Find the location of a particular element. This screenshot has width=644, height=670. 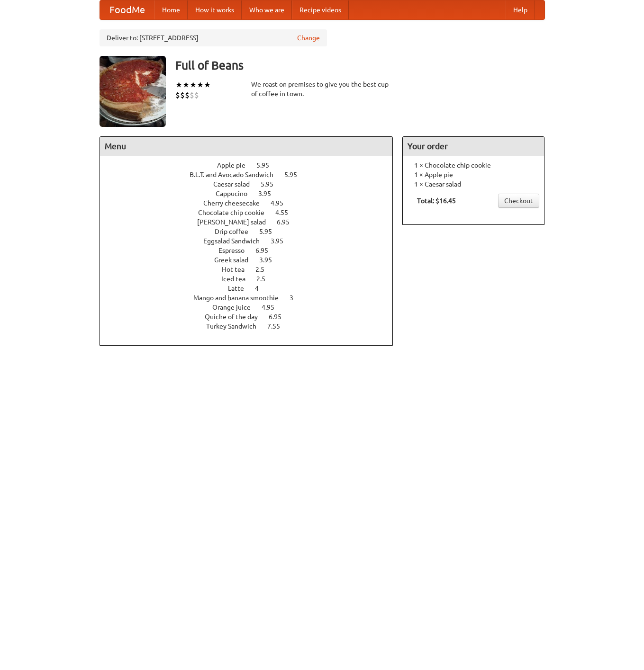

li: 1 × Chocolate chip cookie is located at coordinates (473, 165).